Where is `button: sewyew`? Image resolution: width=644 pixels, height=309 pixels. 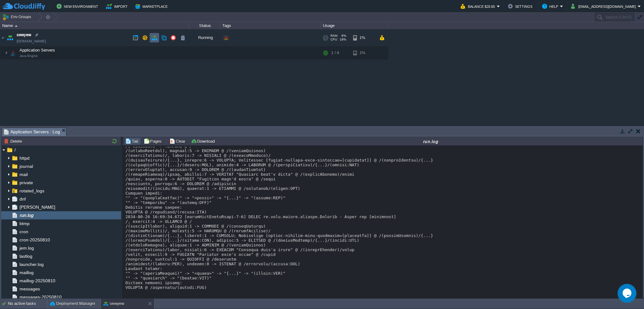
button: sewyew is located at coordinates (114, 304).